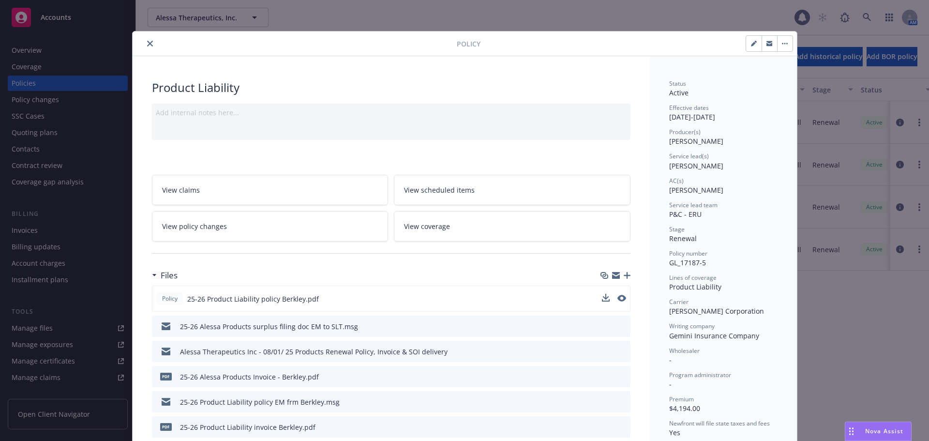  Describe the element at coordinates (689, 156) in the screenshot. I see `span: Service lead(s)` at that location.